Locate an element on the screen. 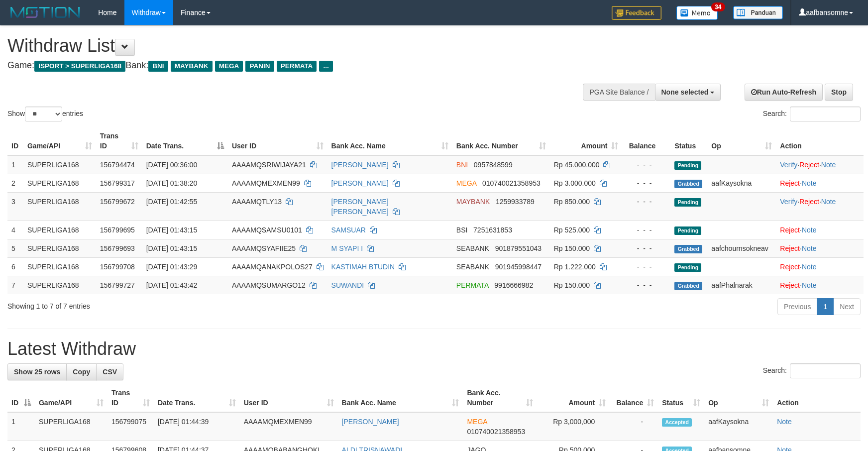 The width and height of the screenshot is (868, 451). span: Copy 7251631853 to clipboard is located at coordinates (493, 230).